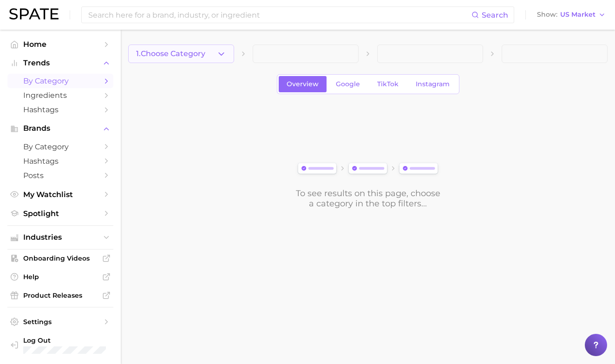 Image resolution: width=615 pixels, height=364 pixels. What do you see at coordinates (495, 15) in the screenshot?
I see `span: Search` at bounding box center [495, 15].